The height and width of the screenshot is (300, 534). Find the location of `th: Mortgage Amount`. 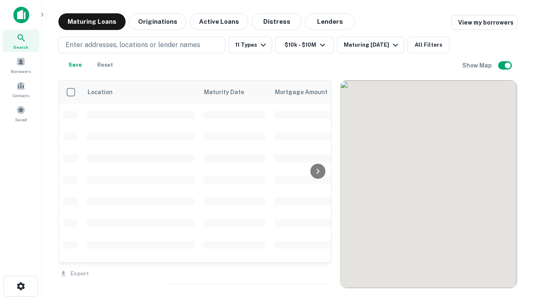

th: Mortgage Amount is located at coordinates (316, 92).